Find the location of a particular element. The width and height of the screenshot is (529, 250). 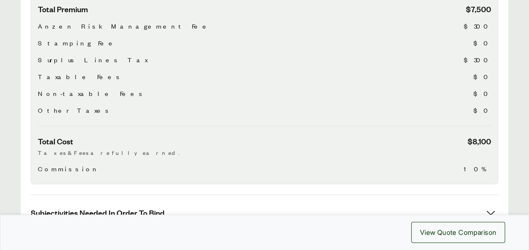

span: Total Premium is located at coordinates (63, 9).